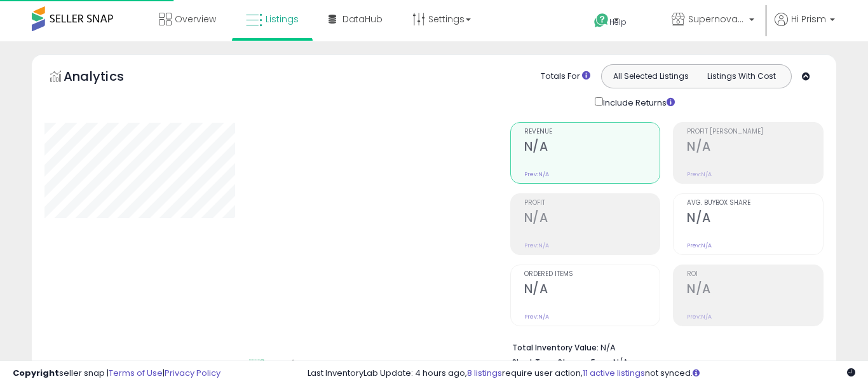 This screenshot has height=386, width=868. What do you see at coordinates (592, 274) in the screenshot?
I see `span: Ordered Items` at bounding box center [592, 274].